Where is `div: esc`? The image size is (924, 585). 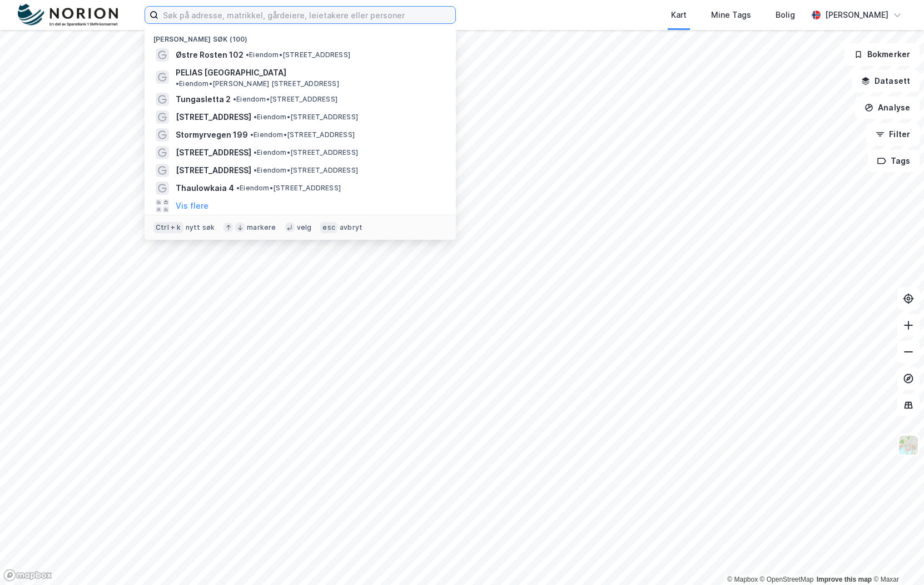
div: esc is located at coordinates (328, 228).